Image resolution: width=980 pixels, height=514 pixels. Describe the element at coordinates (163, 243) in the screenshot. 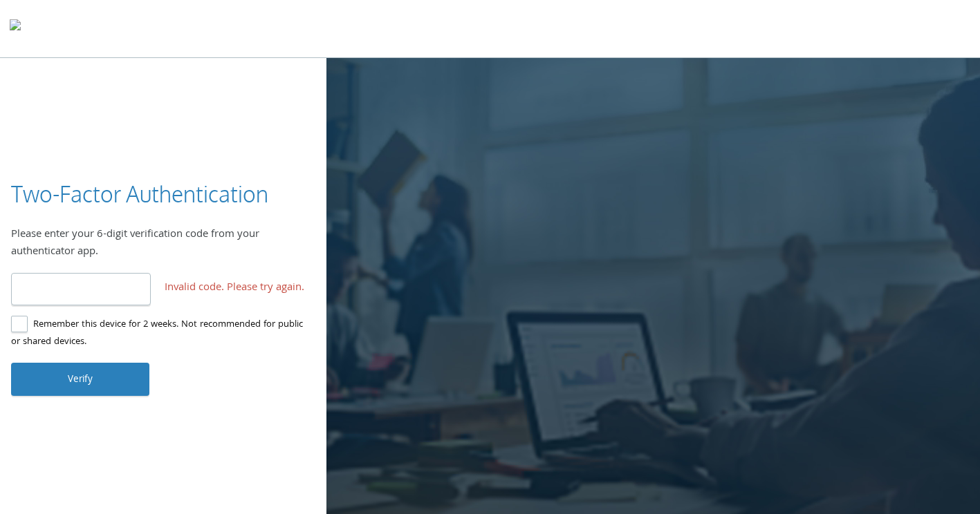

I see `div: Please enter your 6-digit verification code from your authenticator app.` at that location.